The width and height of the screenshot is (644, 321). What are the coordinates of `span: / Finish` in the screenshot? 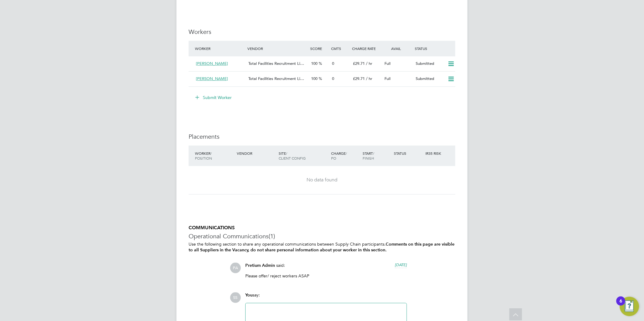 It's located at (368, 155).